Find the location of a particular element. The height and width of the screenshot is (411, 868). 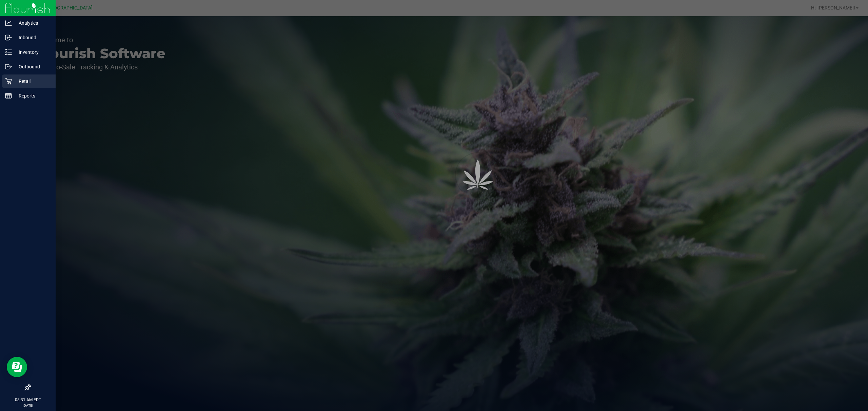

inline-svg: Reports is located at coordinates (9, 96).